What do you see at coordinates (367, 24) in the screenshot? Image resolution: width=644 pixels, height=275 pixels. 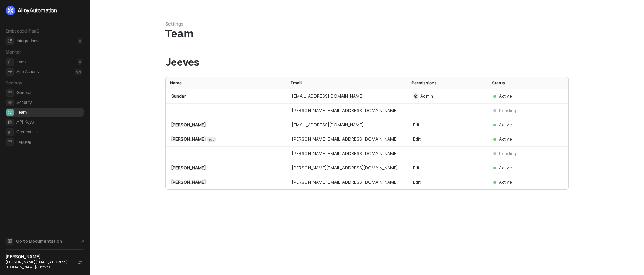 I see `div: Settings` at bounding box center [367, 24].